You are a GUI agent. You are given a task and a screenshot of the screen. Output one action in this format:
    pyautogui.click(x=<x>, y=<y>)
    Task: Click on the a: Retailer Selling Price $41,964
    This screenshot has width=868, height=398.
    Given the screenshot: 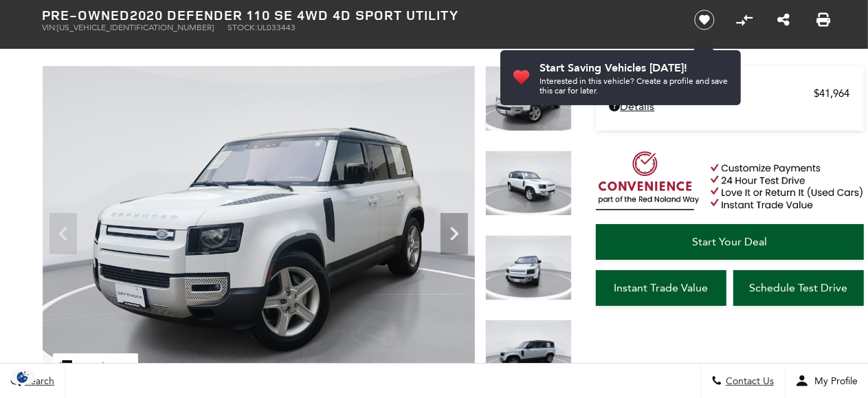 What is the action you would take?
    pyautogui.click(x=730, y=93)
    